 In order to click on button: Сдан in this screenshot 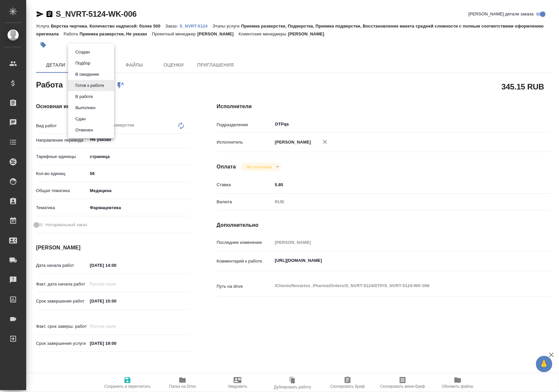, I will do `click(80, 119)`.